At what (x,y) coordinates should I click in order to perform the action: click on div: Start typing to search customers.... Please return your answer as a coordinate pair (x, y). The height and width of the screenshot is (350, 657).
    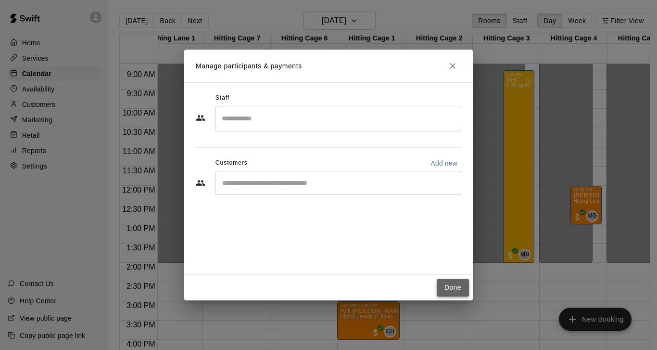
    Looking at the image, I should click on (338, 183).